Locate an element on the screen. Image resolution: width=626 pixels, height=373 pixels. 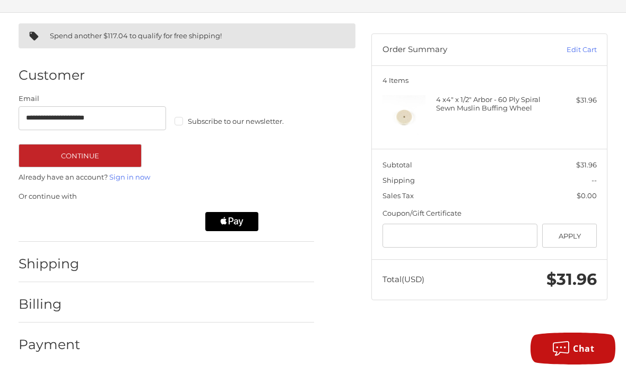
span: Spend another $117.04 to qualify for free shipping! is located at coordinates (136, 36).